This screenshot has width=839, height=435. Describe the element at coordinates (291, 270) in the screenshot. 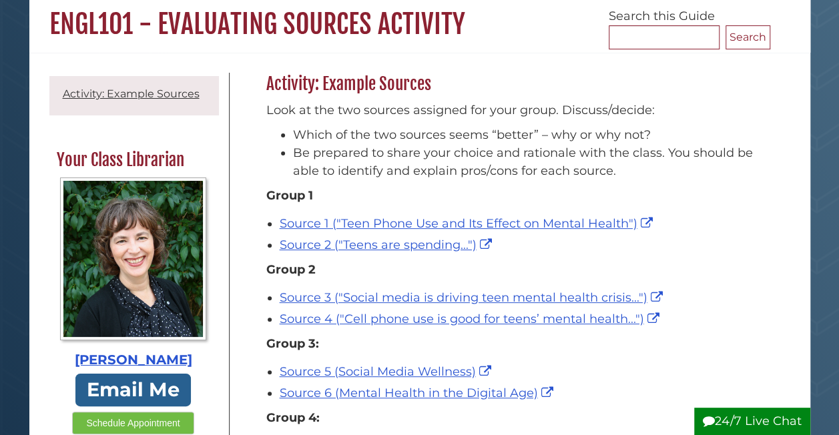

I see `strong: Group 2` at that location.